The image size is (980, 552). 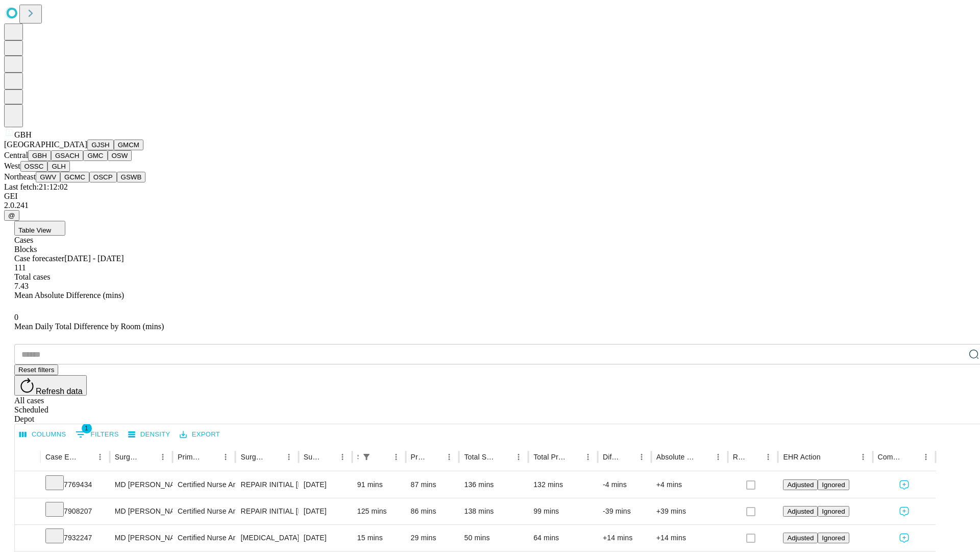 I want to click on button: GWV, so click(x=48, y=177).